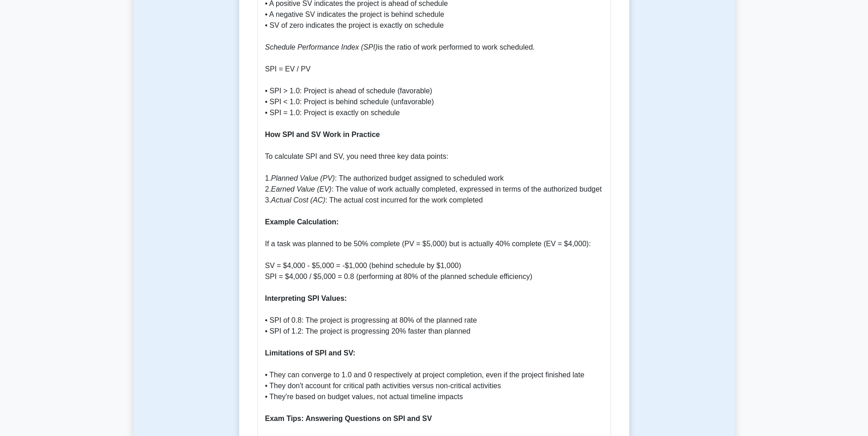  What do you see at coordinates (301, 189) in the screenshot?
I see `i: Earned Value (EV)` at bounding box center [301, 189].